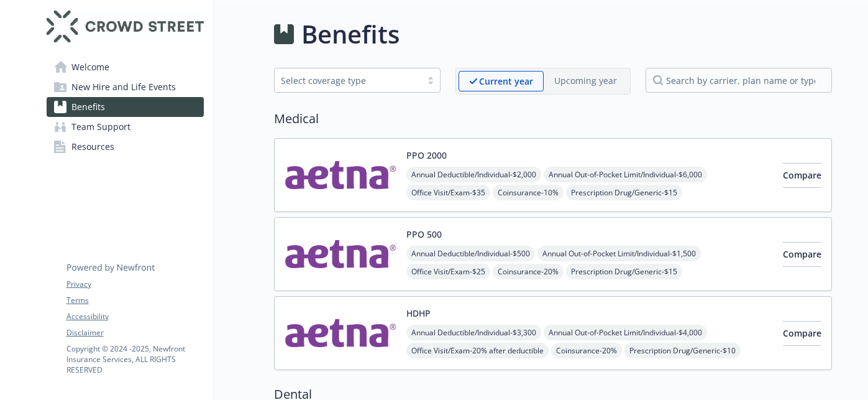 This screenshot has height=400, width=868. I want to click on span: Resources, so click(92, 147).